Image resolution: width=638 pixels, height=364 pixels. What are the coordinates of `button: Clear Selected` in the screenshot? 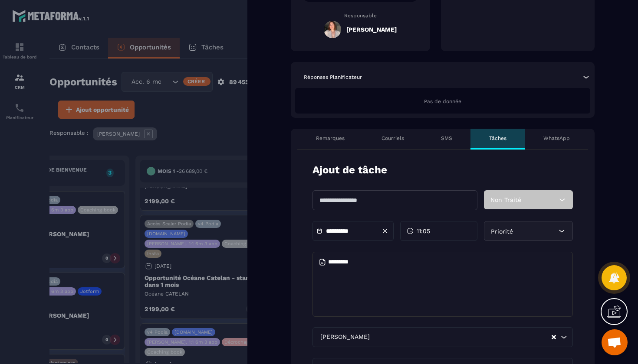 It's located at (554, 338).